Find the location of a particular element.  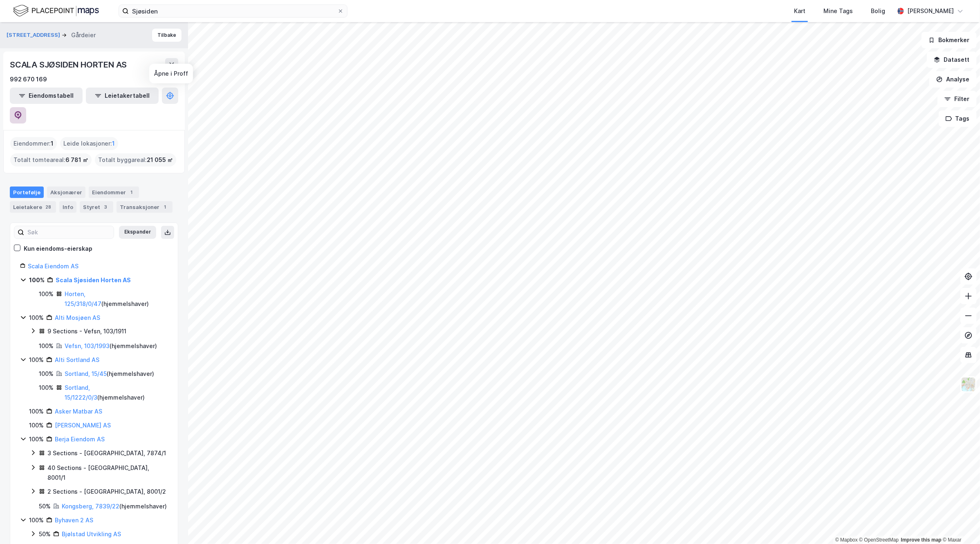

a: Scala Sjøsiden Horten AS is located at coordinates (93, 280).